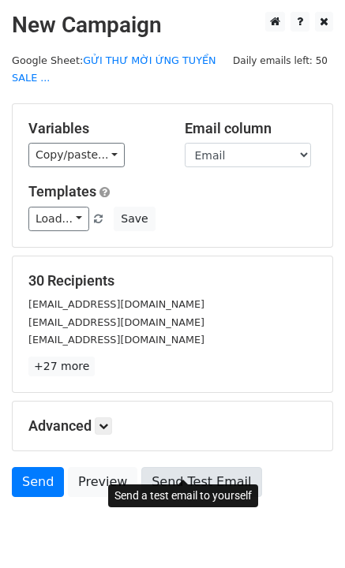  What do you see at coordinates (103, 482) in the screenshot?
I see `a: Preview` at bounding box center [103, 482].